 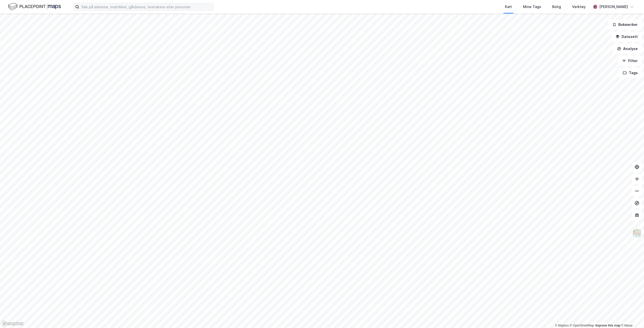 I want to click on img: Z, so click(x=637, y=233).